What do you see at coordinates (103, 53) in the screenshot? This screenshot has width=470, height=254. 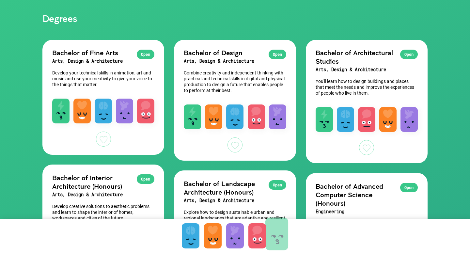 I see `h2: Bachelor of Fine Arts` at bounding box center [103, 53].